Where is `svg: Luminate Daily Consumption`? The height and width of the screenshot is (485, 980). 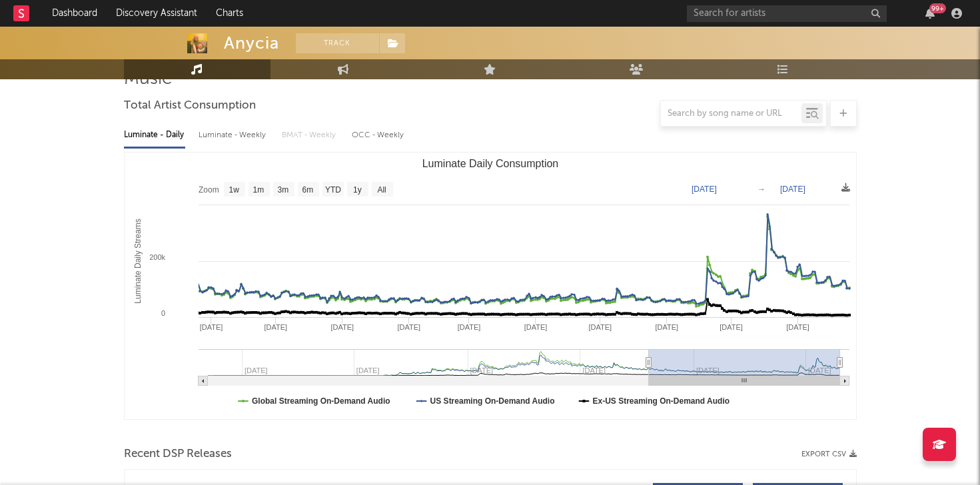
svg: Luminate Daily Consumption is located at coordinates (490, 286).